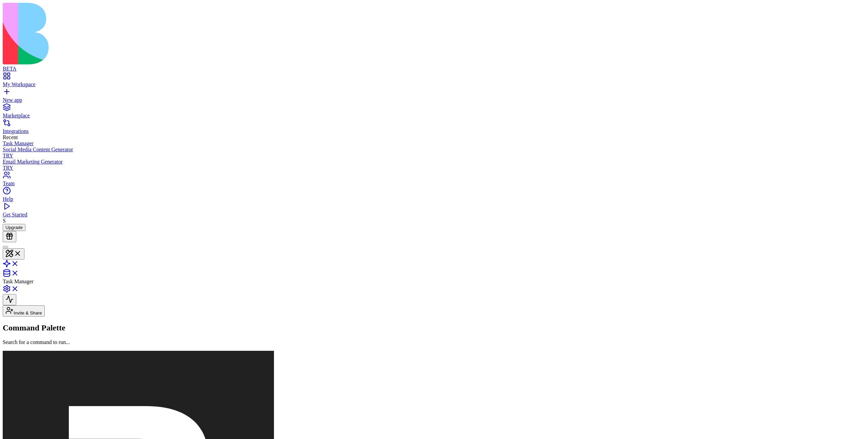  What do you see at coordinates (434, 212) in the screenshot?
I see `a: Get Started` at bounding box center [434, 212].